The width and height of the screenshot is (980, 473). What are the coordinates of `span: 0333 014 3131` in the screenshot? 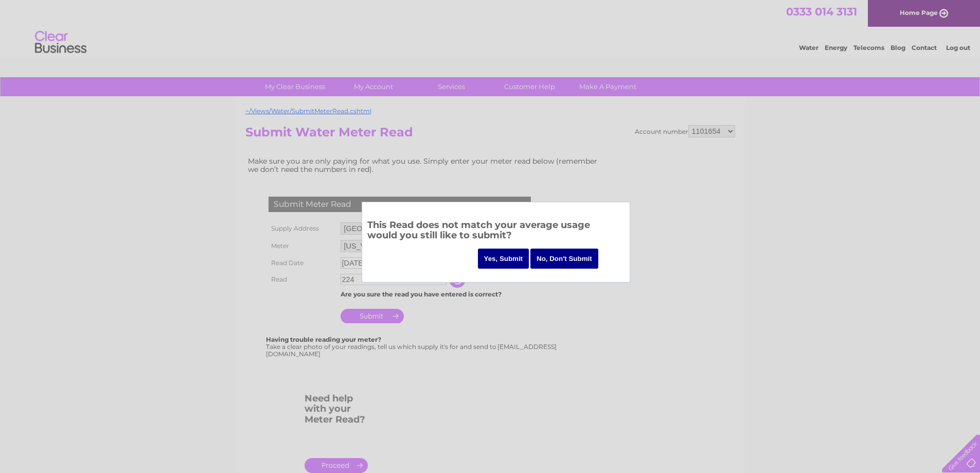 It's located at (822, 11).